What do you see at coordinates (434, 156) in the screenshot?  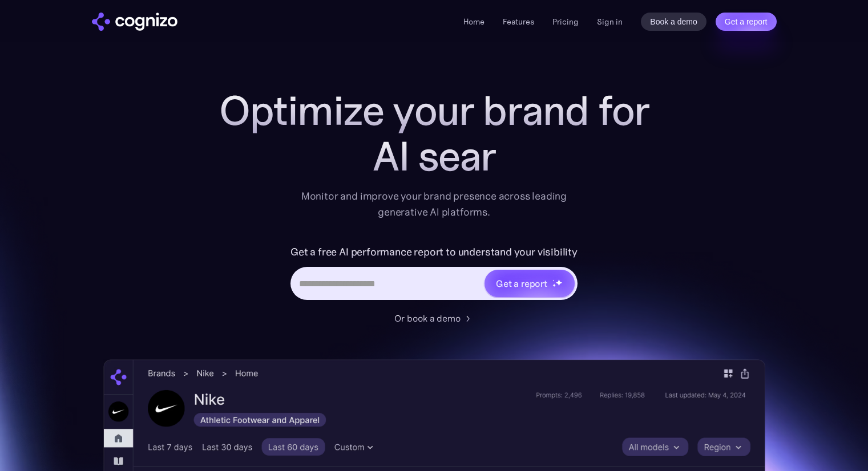 I see `div: AI sear` at bounding box center [434, 156].